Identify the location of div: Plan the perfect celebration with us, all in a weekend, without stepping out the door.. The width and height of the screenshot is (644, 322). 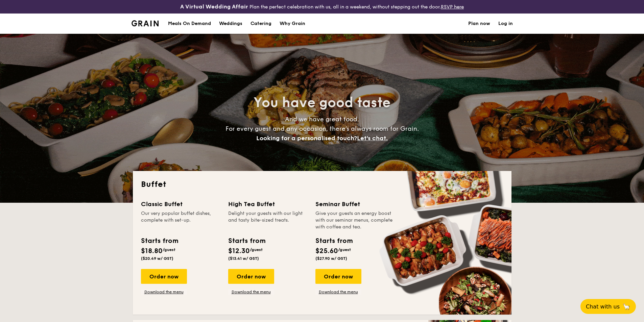
(322, 7).